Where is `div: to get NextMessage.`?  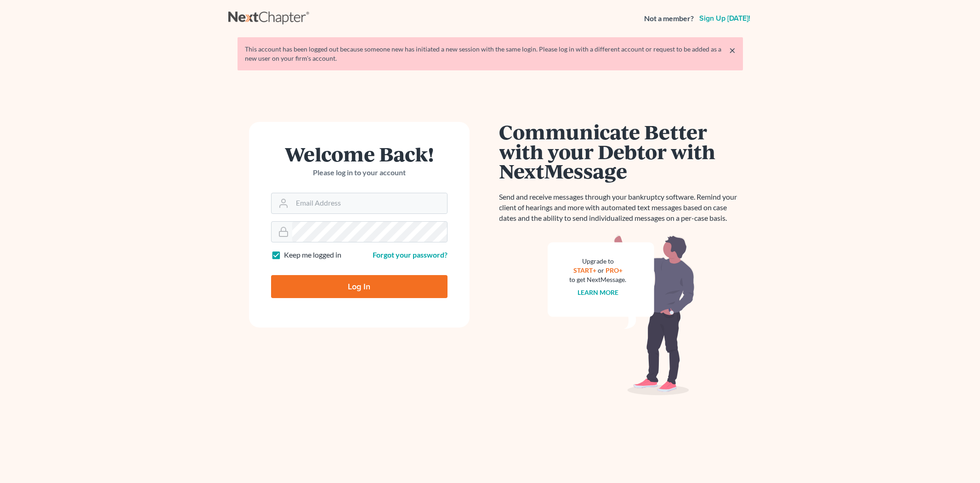 div: to get NextMessage. is located at coordinates (598, 279).